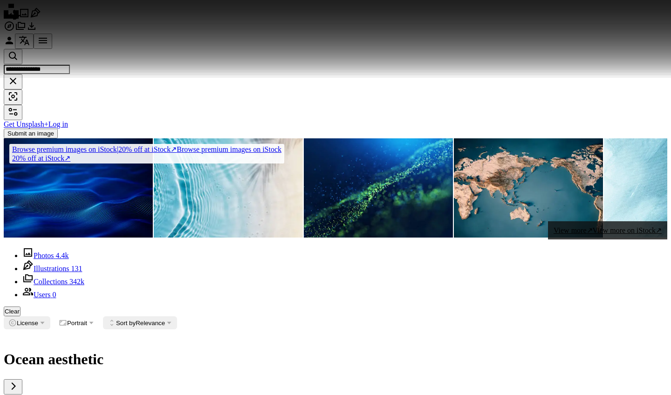 The width and height of the screenshot is (671, 395). What do you see at coordinates (76, 268) in the screenshot?
I see `span: 131` at bounding box center [76, 268].